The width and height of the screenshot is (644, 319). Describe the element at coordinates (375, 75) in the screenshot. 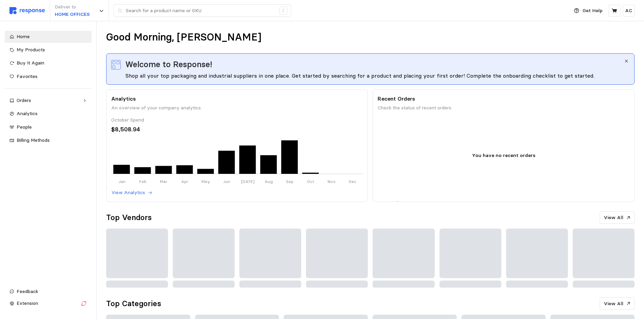

I see `div: Shop all your top packaging and industrial suppliers in one place. Get started by searching for a...` at that location.